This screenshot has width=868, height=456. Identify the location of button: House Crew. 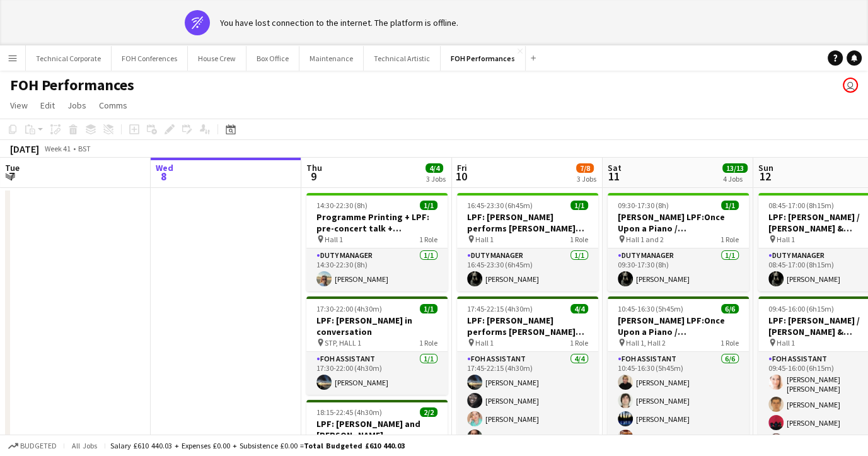
(217, 58).